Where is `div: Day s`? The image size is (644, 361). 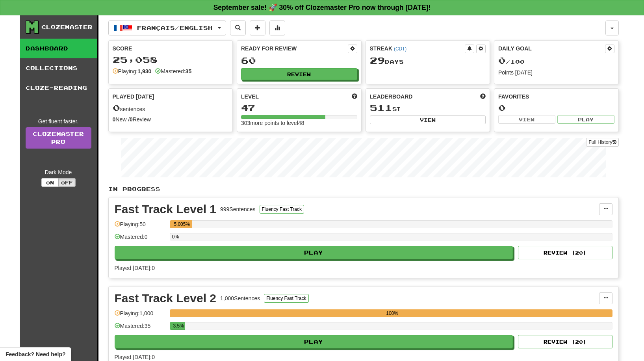 div: Day s is located at coordinates (428, 60).